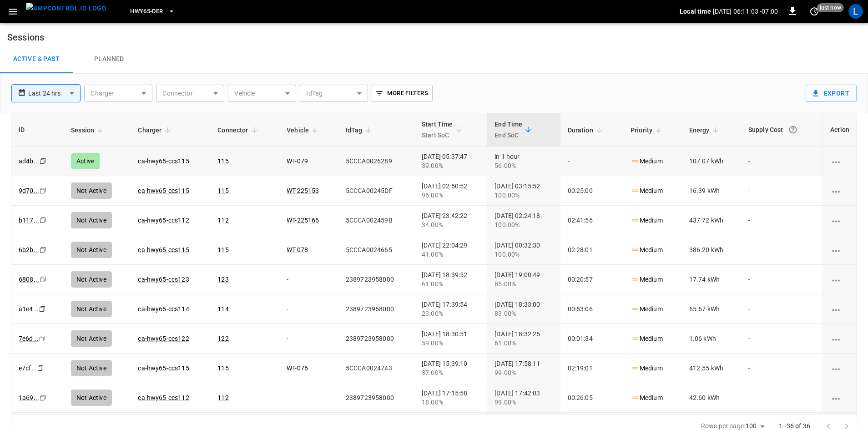 The width and height of the screenshot is (868, 430). Describe the element at coordinates (831, 93) in the screenshot. I see `button: Export` at that location.